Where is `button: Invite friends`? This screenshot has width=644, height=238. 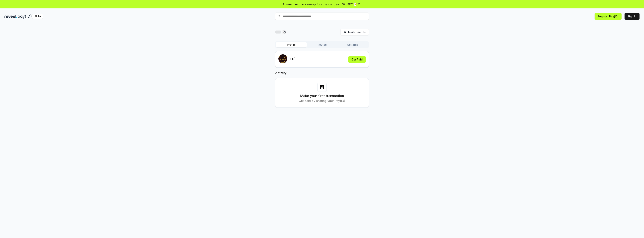
button: Invite friends is located at coordinates (355, 32).